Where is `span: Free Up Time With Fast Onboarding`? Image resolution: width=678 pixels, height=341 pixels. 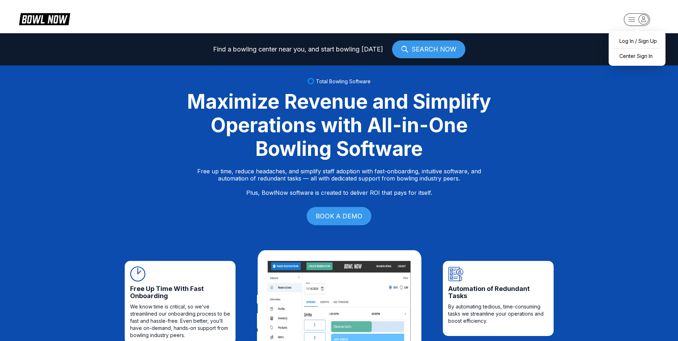
span: Free Up Time With Fast Onboarding is located at coordinates (180, 292).